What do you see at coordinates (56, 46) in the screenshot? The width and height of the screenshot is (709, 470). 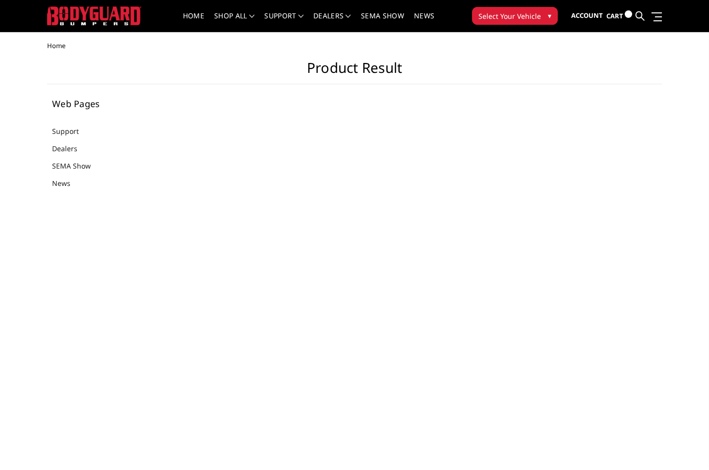 I see `span: Home` at bounding box center [56, 46].